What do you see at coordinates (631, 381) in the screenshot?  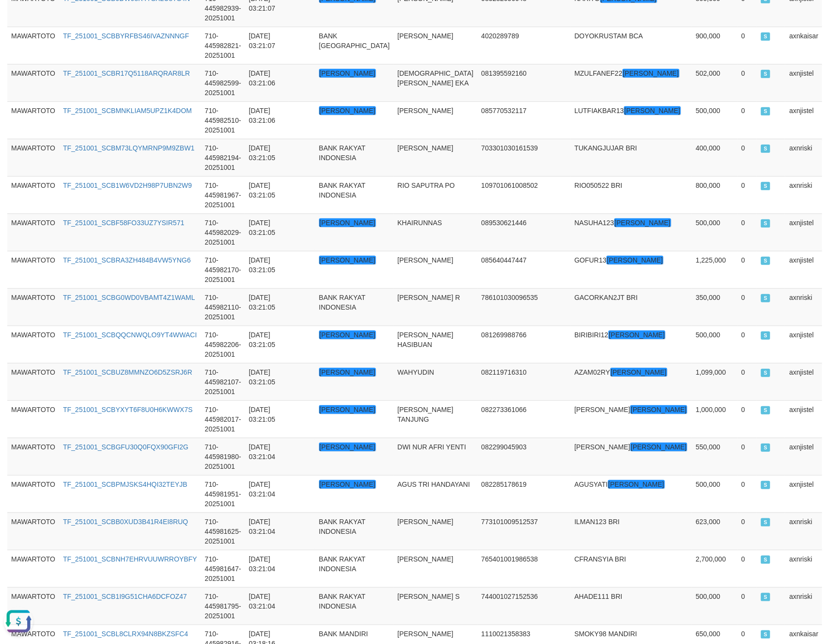 I see `td: AZAM02RY` at bounding box center [631, 381].